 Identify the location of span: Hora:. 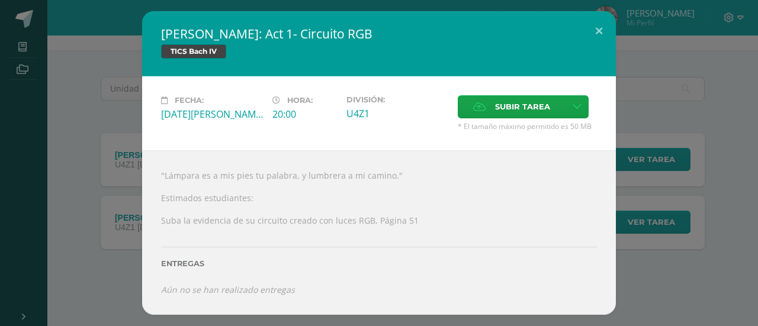
(300, 100).